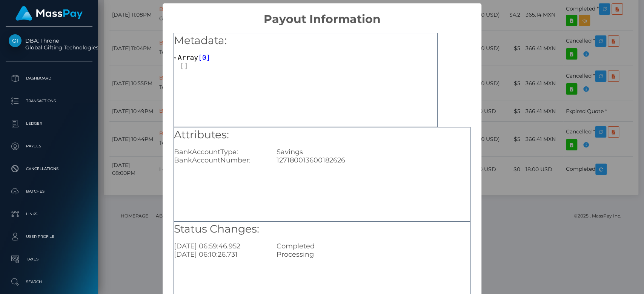 The image size is (644, 294). I want to click on span: 0, so click(204, 57).